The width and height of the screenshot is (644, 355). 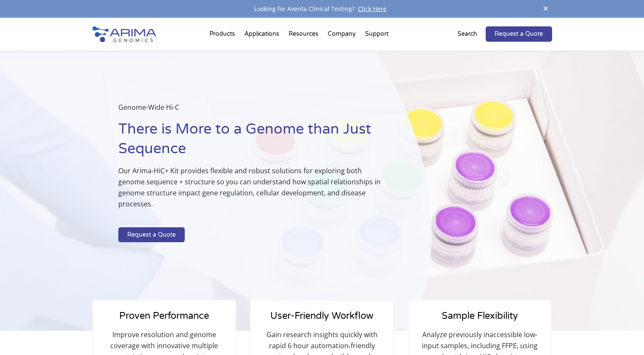 What do you see at coordinates (164, 316) in the screenshot?
I see `span: Proven Performance` at bounding box center [164, 316].